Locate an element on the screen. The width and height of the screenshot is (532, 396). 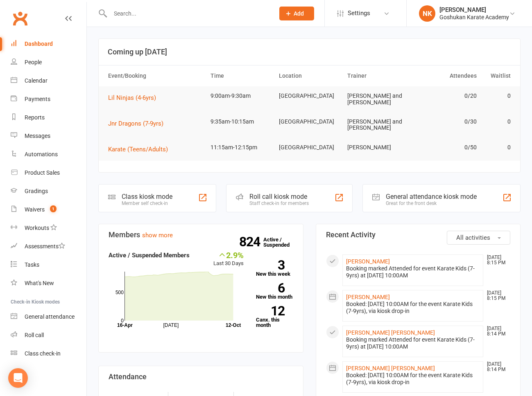
button: All activities is located at coordinates (479, 238).